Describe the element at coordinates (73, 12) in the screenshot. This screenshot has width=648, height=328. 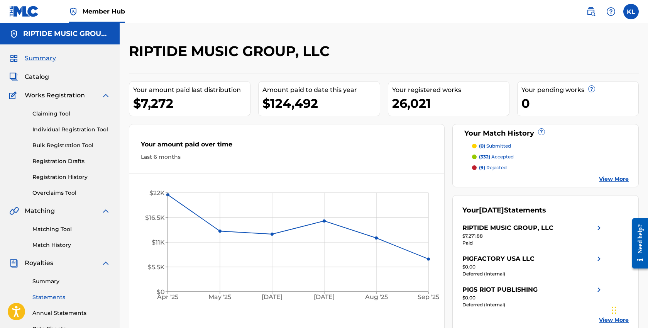
I see `img: Top Rightsholder` at that location.